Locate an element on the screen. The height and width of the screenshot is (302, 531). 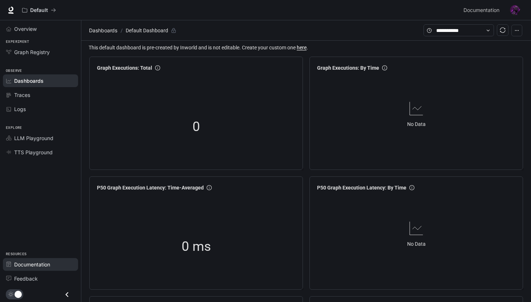
button: All workspaces is located at coordinates (39, 10).